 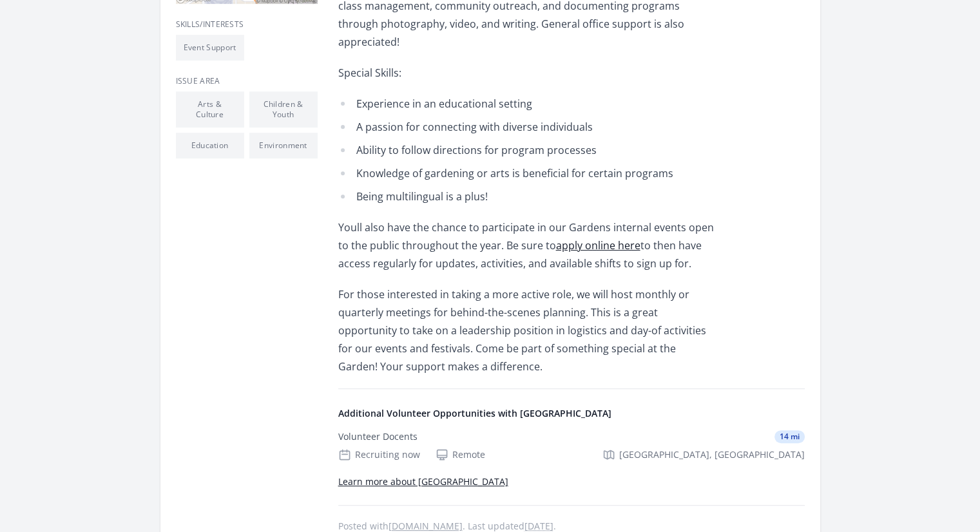 What do you see at coordinates (571, 526) in the screenshot?
I see `p: Posted with . Last updated .` at bounding box center [571, 526].